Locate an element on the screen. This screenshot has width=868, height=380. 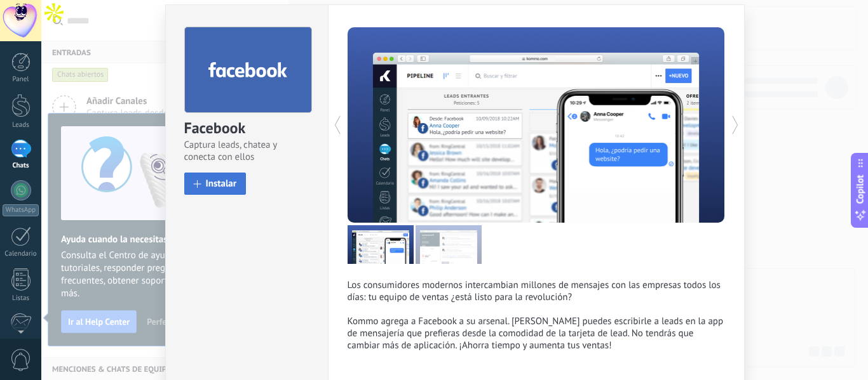
button: Instalar is located at coordinates (215, 183).